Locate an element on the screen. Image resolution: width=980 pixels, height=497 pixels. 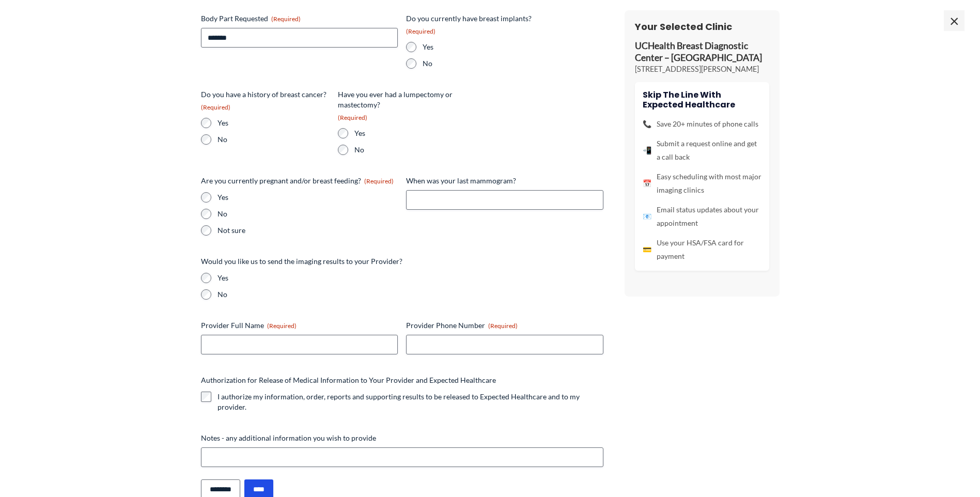
li: Easy scheduling with most major imaging clinics is located at coordinates (702, 184).